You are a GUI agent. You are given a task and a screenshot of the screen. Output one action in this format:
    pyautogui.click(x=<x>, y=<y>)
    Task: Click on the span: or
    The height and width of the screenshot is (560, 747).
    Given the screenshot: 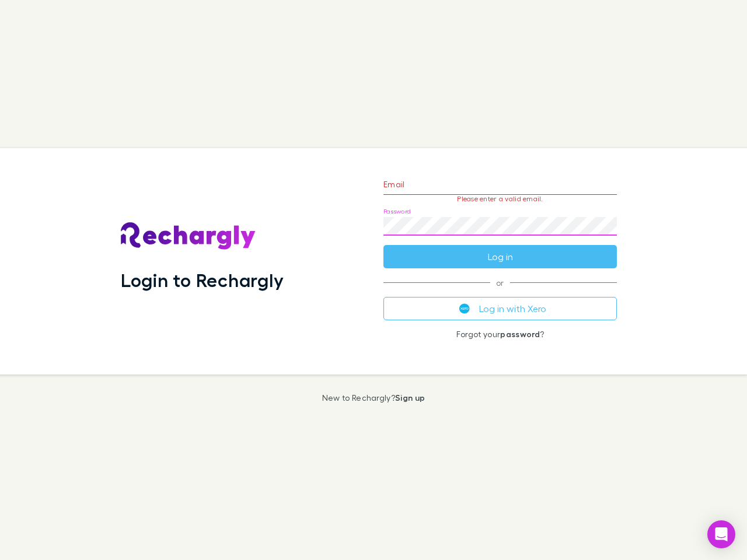 What is the action you would take?
    pyautogui.click(x=500, y=282)
    